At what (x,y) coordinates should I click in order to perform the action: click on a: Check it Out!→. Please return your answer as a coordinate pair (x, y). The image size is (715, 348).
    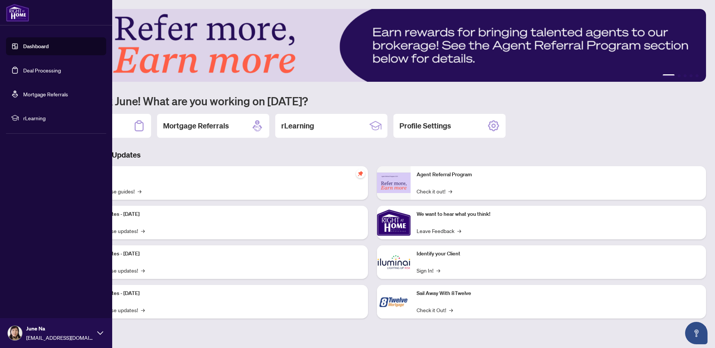
    Looking at the image, I should click on (434, 310).